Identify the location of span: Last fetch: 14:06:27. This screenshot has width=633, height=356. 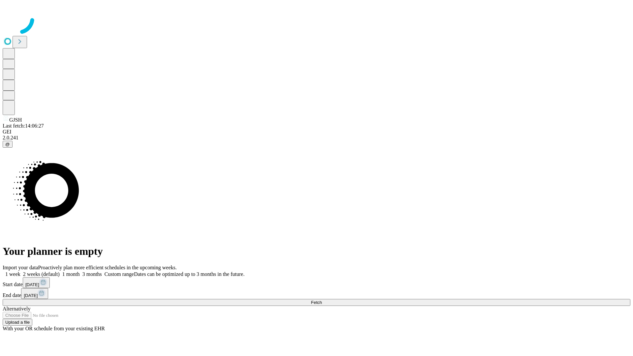
(23, 126).